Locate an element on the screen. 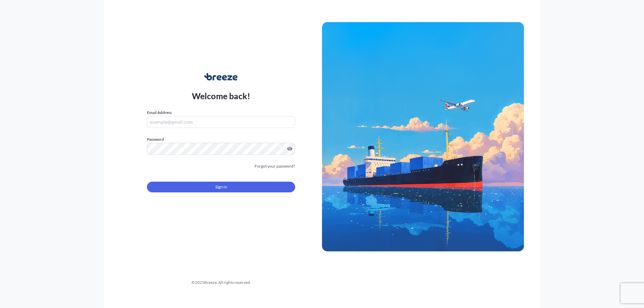 Image resolution: width=644 pixels, height=308 pixels. img: Ship illustration is located at coordinates (423, 137).